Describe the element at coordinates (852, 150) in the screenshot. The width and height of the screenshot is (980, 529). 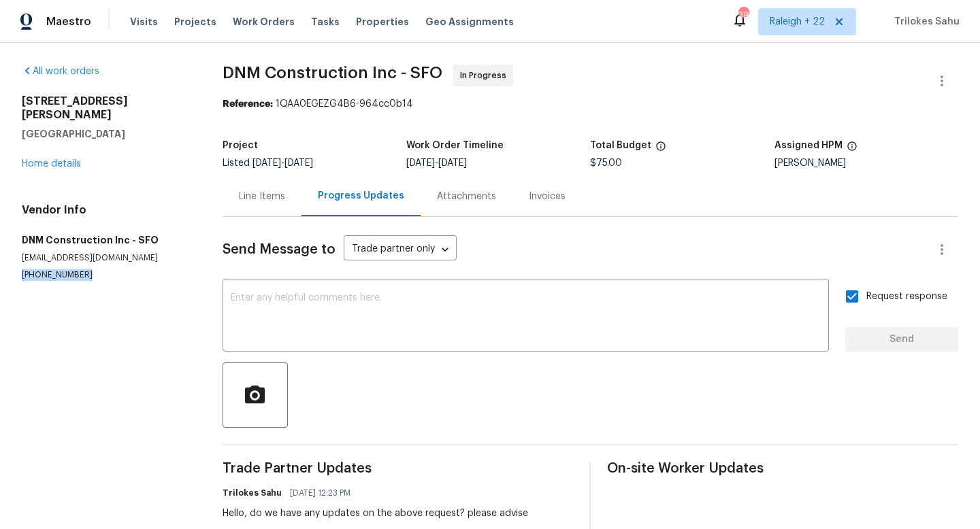
I see `span: The hpm assigned to this work order.` at that location.